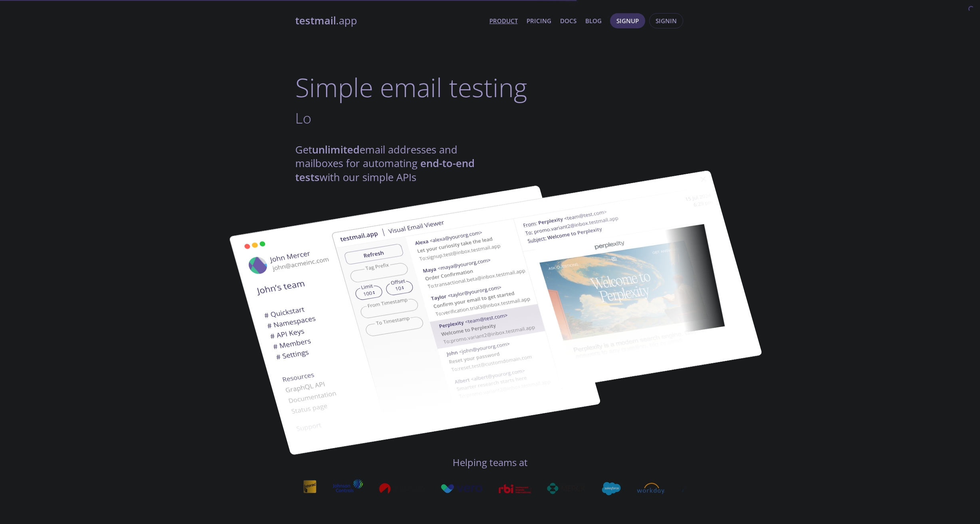 This screenshot has height=524, width=980. I want to click on a: Product, so click(504, 21).